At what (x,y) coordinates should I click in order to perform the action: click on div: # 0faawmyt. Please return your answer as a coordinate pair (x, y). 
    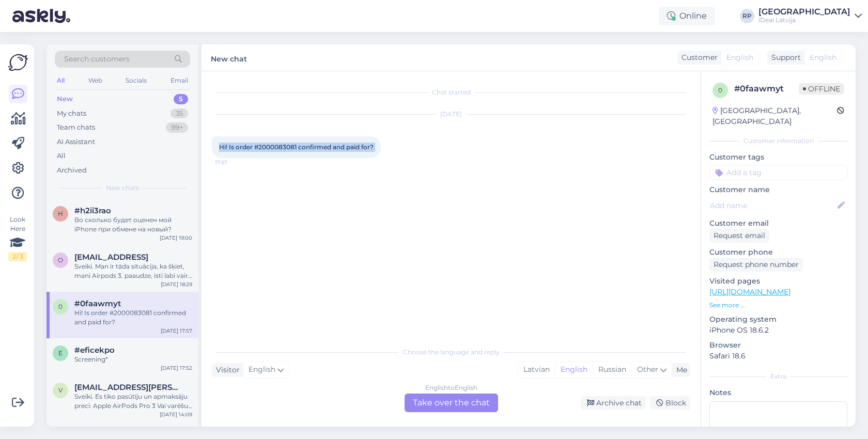
    Looking at the image, I should click on (766, 89).